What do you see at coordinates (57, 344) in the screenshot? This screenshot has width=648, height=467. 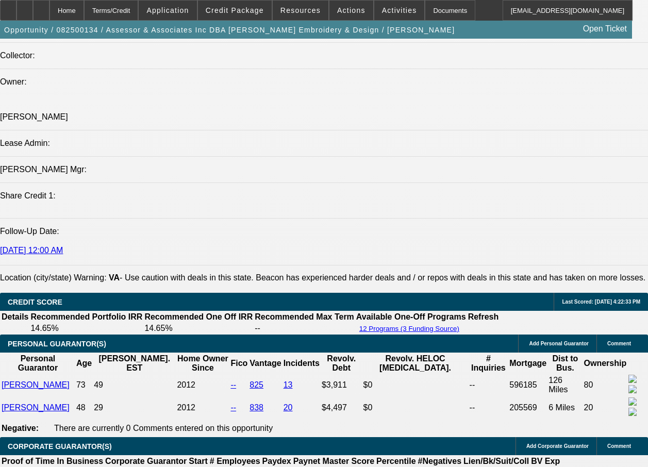 I see `span: PERSONAL GUARANTOR(S)` at bounding box center [57, 344].